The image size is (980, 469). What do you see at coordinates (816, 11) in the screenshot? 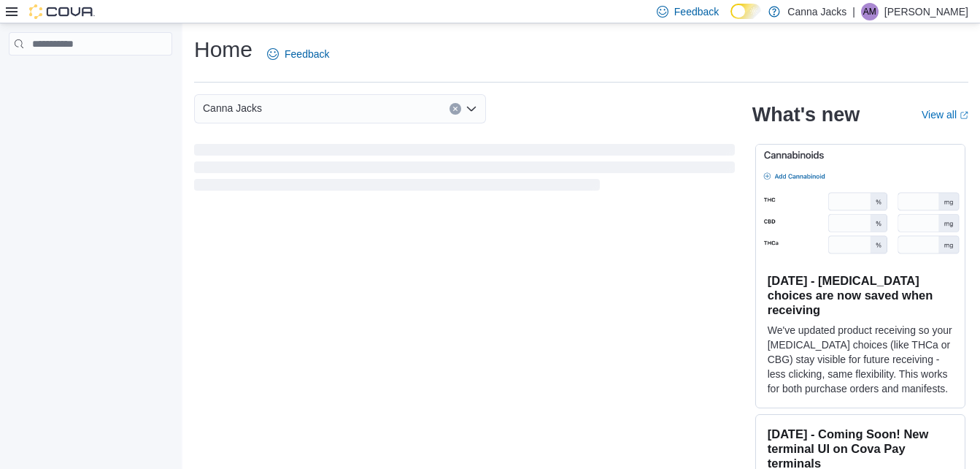
I see `p: Canna Jacks` at bounding box center [816, 11].